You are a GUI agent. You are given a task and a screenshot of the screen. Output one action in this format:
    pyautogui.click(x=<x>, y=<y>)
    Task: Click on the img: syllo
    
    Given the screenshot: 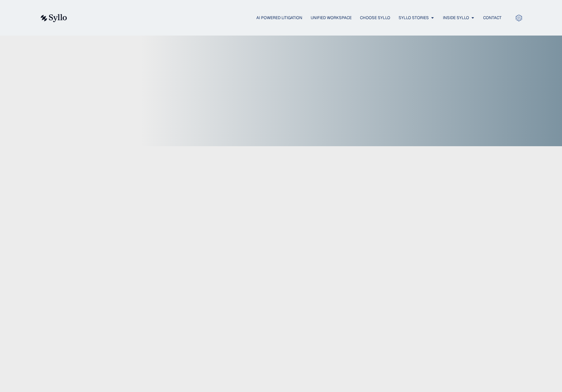 What is the action you would take?
    pyautogui.click(x=53, y=18)
    